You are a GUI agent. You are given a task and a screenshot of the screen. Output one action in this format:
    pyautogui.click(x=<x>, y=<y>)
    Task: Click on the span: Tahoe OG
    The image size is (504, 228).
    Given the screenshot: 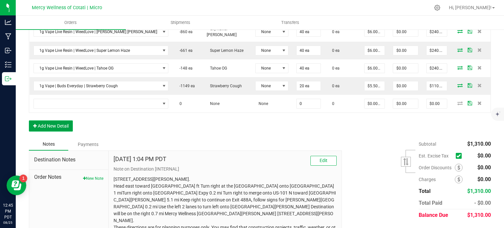 What is the action you would take?
    pyautogui.click(x=217, y=68)
    